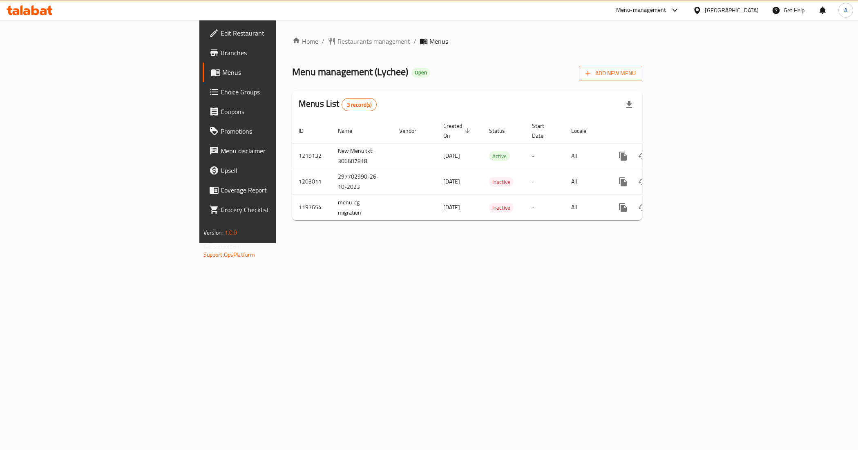 The width and height of the screenshot is (858, 450). I want to click on span: Name, so click(350, 131).